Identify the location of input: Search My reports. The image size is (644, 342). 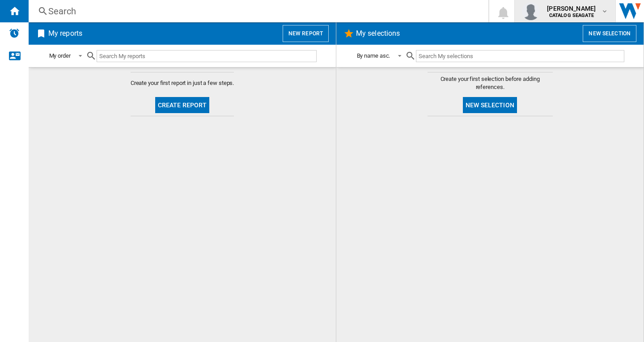
(207, 56).